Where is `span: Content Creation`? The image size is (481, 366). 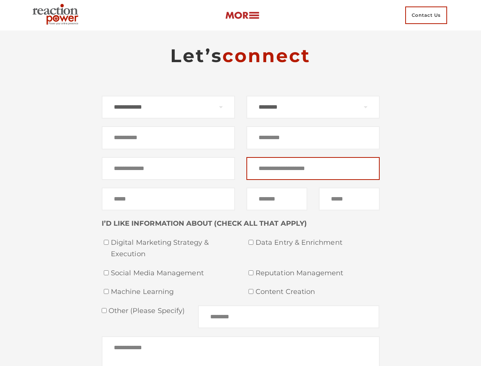 span: Content Creation is located at coordinates (318, 292).